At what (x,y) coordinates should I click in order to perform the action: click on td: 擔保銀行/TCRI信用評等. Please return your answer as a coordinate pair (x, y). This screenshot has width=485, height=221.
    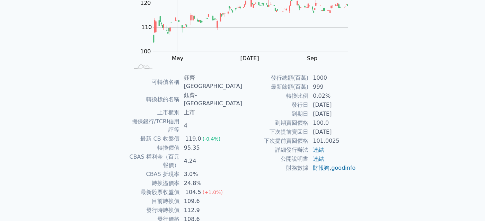
    Looking at the image, I should click on (154, 126).